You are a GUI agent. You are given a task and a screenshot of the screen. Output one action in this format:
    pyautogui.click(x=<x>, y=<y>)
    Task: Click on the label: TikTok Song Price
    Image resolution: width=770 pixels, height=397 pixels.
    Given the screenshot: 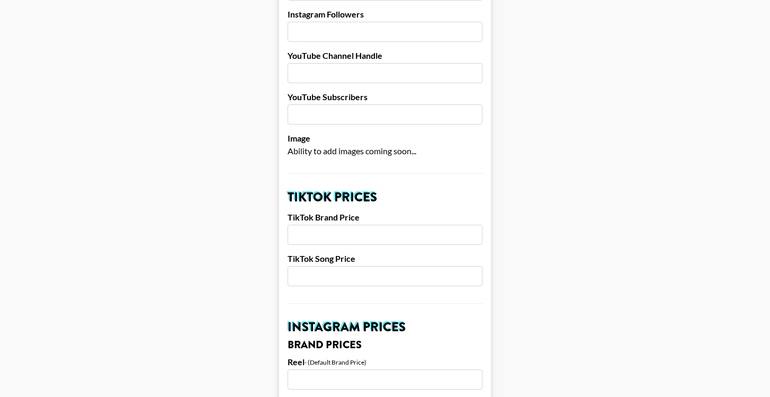 What is the action you would take?
    pyautogui.click(x=385, y=259)
    